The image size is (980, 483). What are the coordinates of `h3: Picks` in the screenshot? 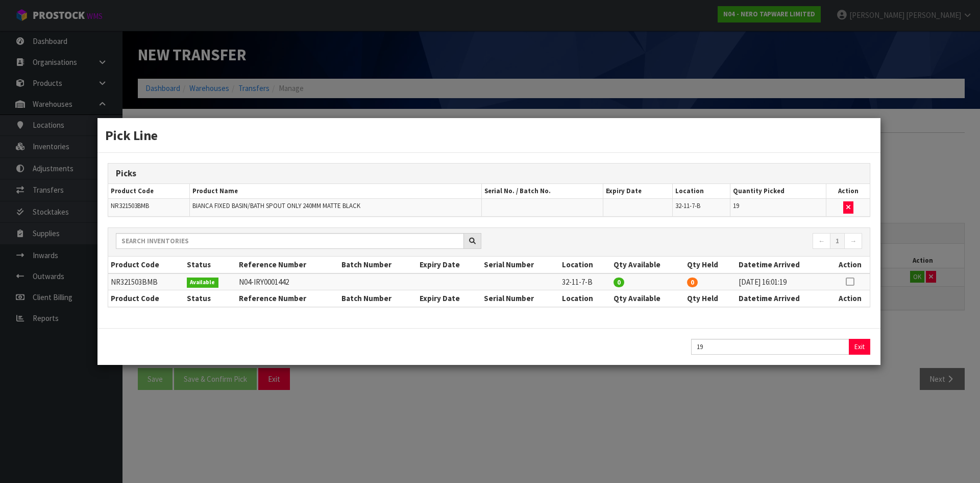 It's located at (489, 173).